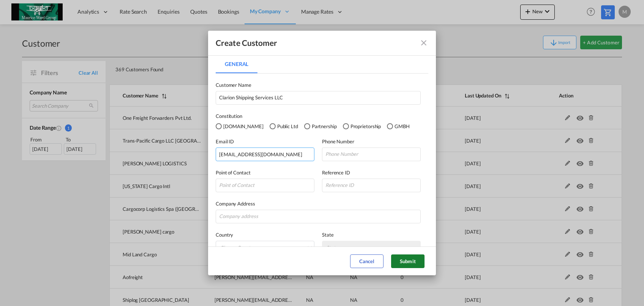 This screenshot has width=644, height=306. Describe the element at coordinates (283, 126) in the screenshot. I see `md-radio-button: Public Ltd` at that location.